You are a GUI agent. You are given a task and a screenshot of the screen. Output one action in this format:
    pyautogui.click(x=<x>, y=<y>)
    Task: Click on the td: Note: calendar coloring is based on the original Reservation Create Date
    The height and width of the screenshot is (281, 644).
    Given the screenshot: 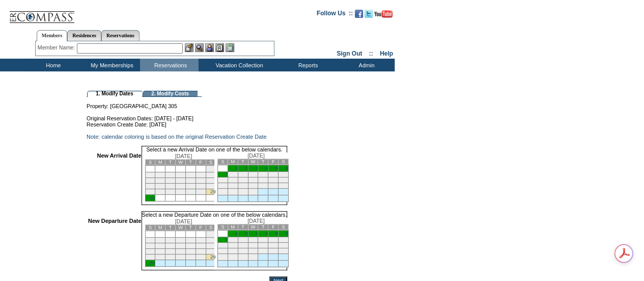 What is the action you would take?
    pyautogui.click(x=187, y=137)
    